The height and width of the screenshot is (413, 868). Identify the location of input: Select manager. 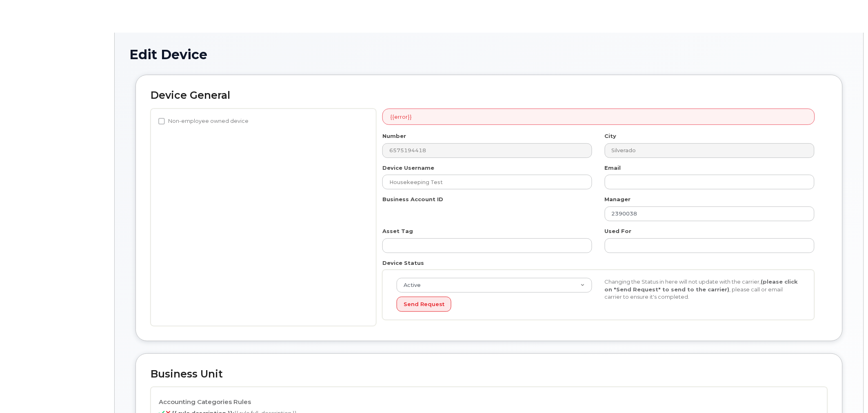
(710, 214).